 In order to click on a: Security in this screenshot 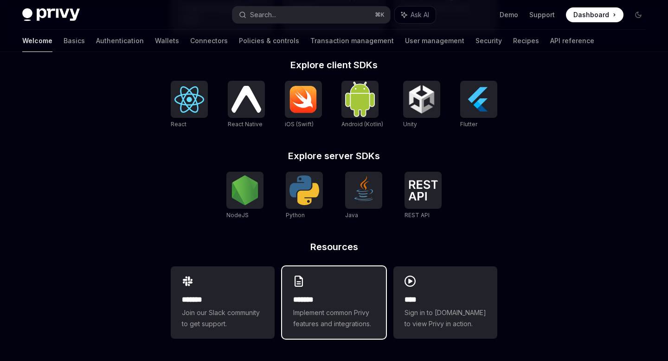, I will do `click(489, 41)`.